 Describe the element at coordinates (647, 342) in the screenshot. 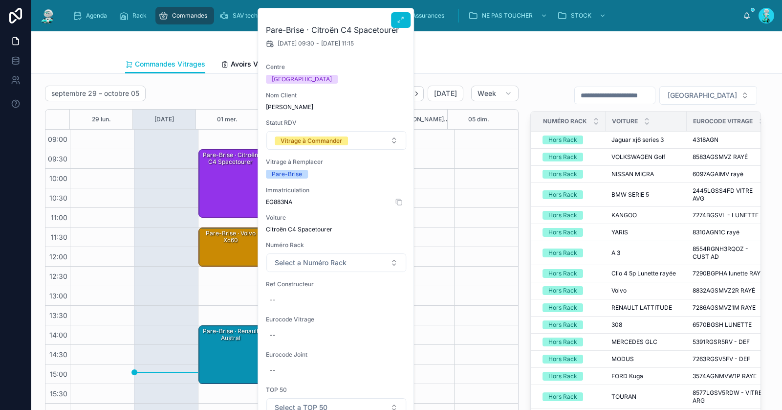

I see `a: MERCEDES GLC` at that location.